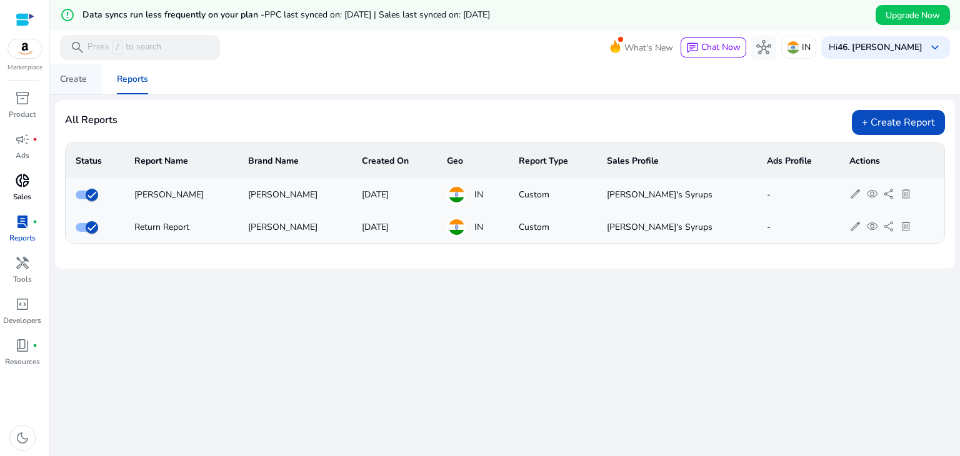 This screenshot has height=456, width=960. What do you see at coordinates (806, 47) in the screenshot?
I see `p: IN` at bounding box center [806, 47].